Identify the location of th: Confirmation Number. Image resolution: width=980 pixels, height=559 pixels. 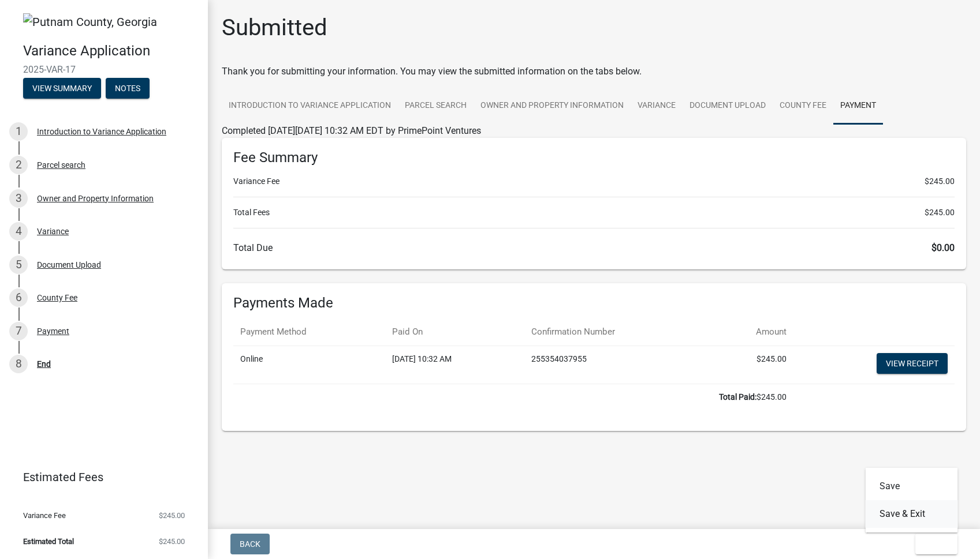
(616, 332).